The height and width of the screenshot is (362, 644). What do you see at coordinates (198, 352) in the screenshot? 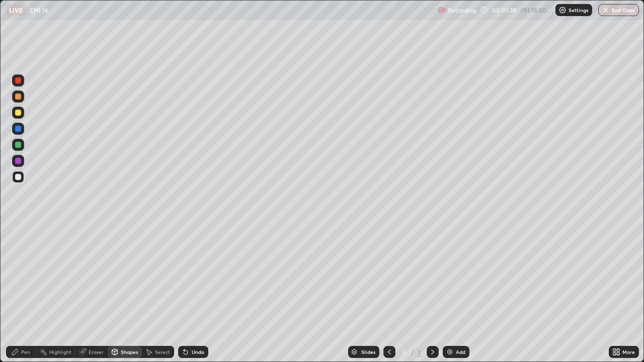
I see `div: Undo` at bounding box center [198, 352].